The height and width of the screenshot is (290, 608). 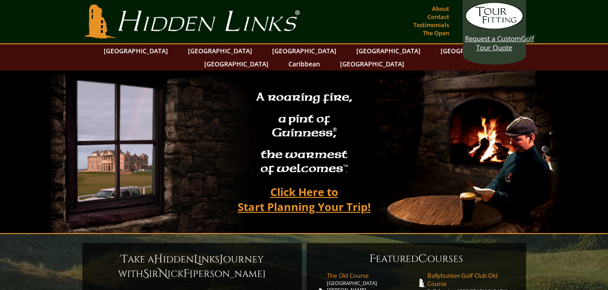 What do you see at coordinates (431, 25) in the screenshot?
I see `a: Testimonials` at bounding box center [431, 25].